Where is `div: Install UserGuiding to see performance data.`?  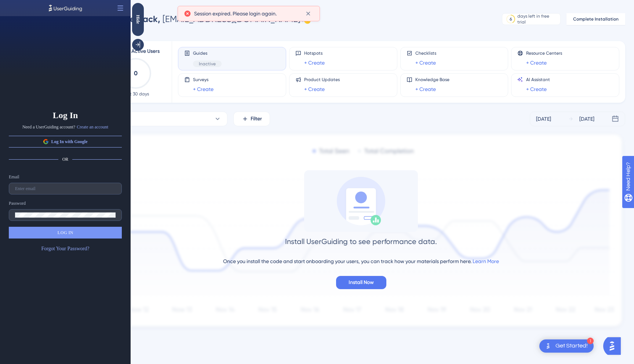
div: Install UserGuiding to see performance data. is located at coordinates (361, 242).